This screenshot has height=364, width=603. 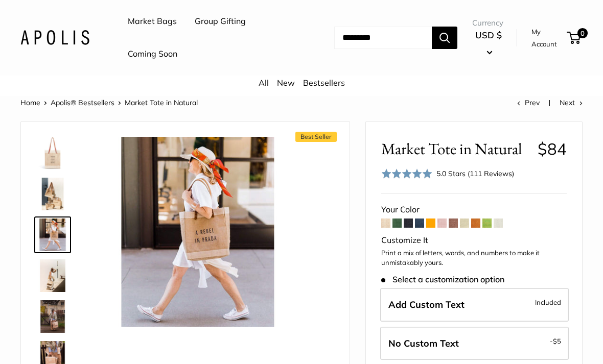 I want to click on span: USD $, so click(x=488, y=35).